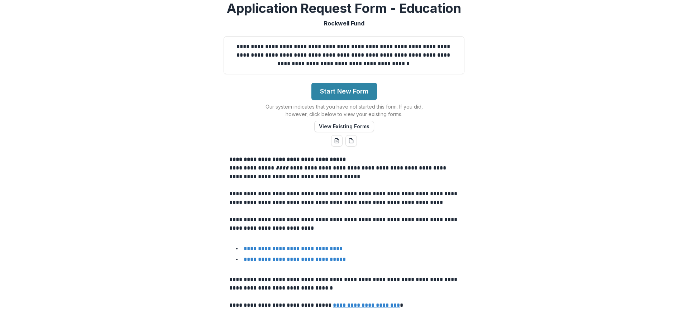 The height and width of the screenshot is (320, 688). Describe the element at coordinates (344, 8) in the screenshot. I see `h2: Application Request Form - Education` at that location.